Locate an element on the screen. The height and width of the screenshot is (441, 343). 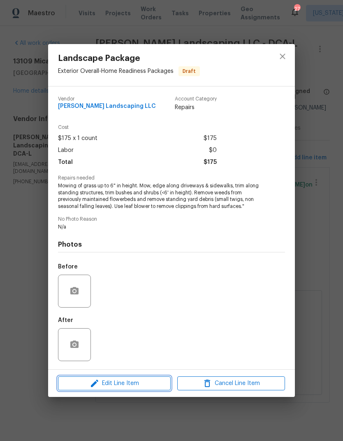
span: Repairs needed is located at coordinates (172, 178).